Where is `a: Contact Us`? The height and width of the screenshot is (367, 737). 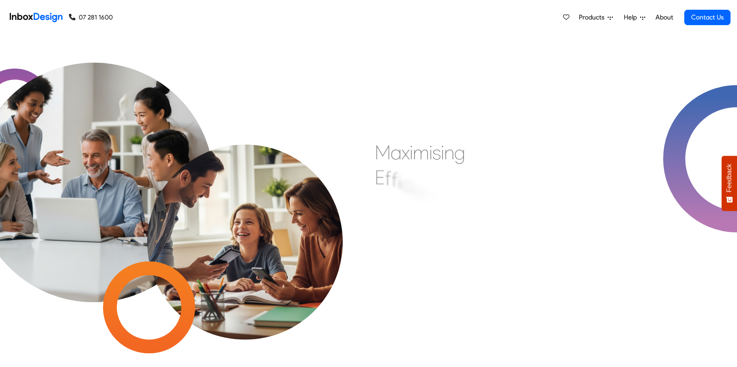 a: Contact Us is located at coordinates (707, 17).